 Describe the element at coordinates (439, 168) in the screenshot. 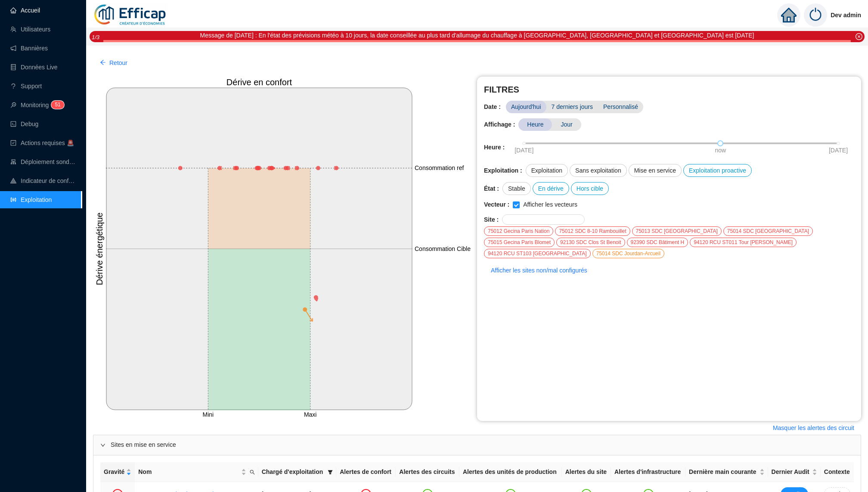

I see `tspan: Consommation ref` at that location.